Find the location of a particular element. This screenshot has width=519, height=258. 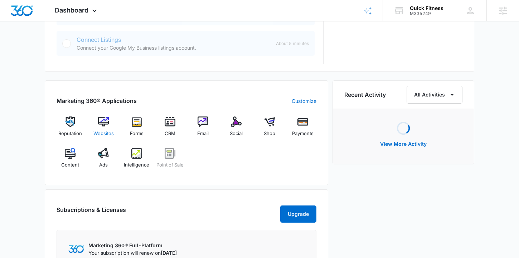

a: Payments is located at coordinates (302, 129).